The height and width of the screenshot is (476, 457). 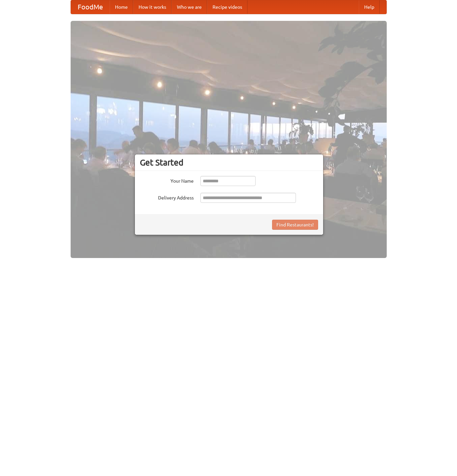 I want to click on a: Recipe videos, so click(x=227, y=7).